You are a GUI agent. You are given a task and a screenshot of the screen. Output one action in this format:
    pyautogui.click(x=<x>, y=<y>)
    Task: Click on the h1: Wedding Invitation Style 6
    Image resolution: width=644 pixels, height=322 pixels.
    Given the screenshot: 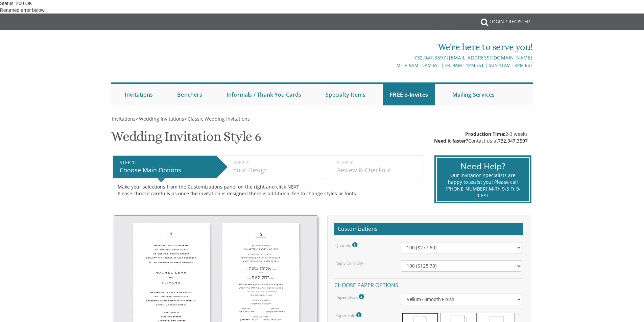 What is the action you would take?
    pyautogui.click(x=186, y=139)
    